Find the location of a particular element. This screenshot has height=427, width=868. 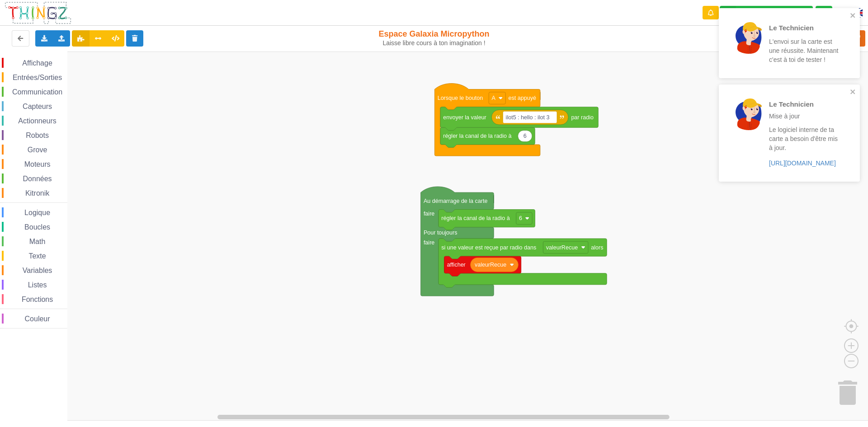

span: Affichage is located at coordinates (37, 63).